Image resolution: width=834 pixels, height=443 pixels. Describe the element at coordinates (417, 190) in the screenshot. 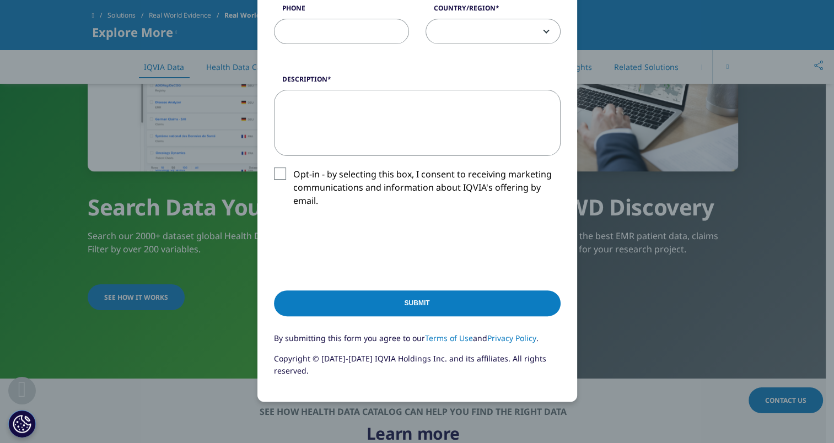

I see `label: Opt-in - by selecting this box, I consent to receiving marketing communications and information a...` at that location.